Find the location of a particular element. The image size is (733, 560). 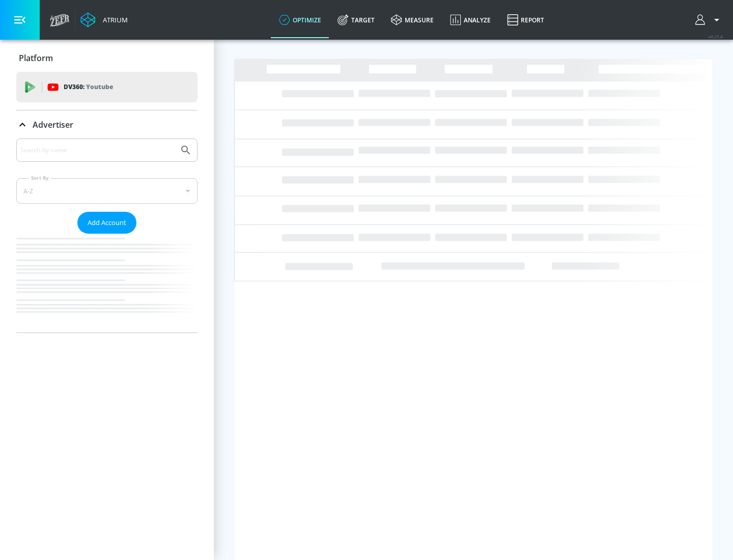

a: Report is located at coordinates (525, 20).